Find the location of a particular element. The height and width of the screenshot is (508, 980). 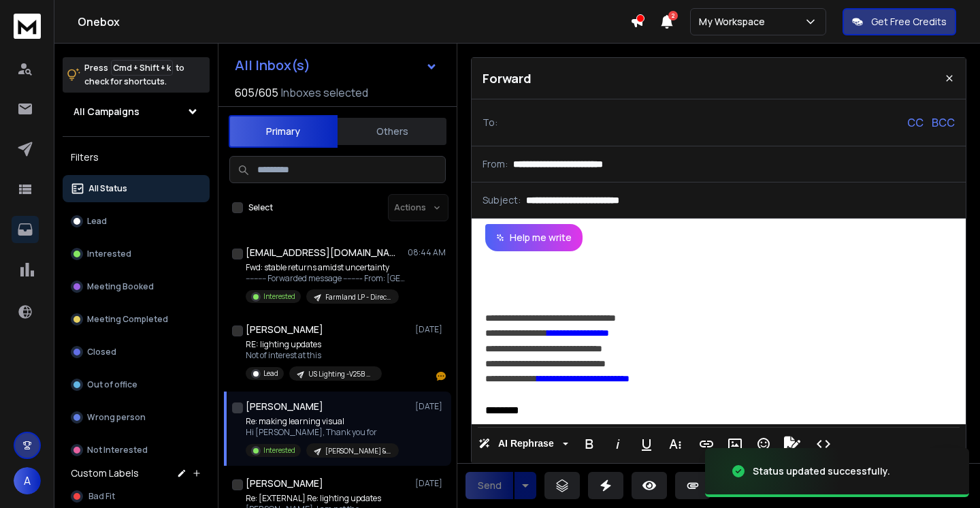

p: From: is located at coordinates (495, 164).